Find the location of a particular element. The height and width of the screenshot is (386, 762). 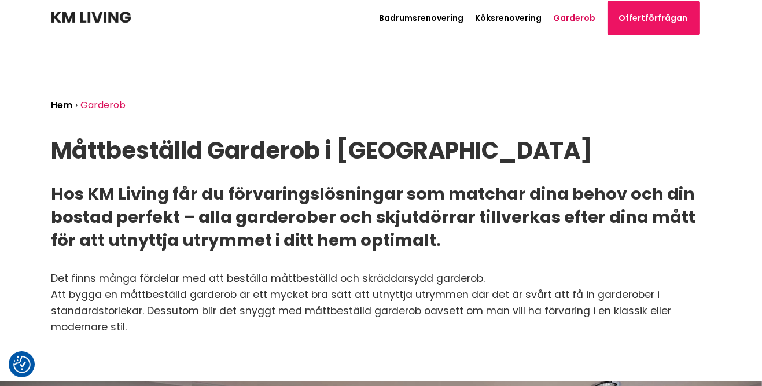

img: KM Living is located at coordinates (91, 17).